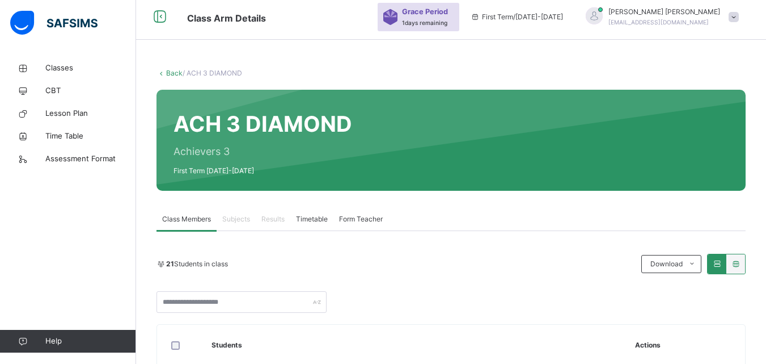  Describe the element at coordinates (226, 18) in the screenshot. I see `span: Class Arm Details` at that location.